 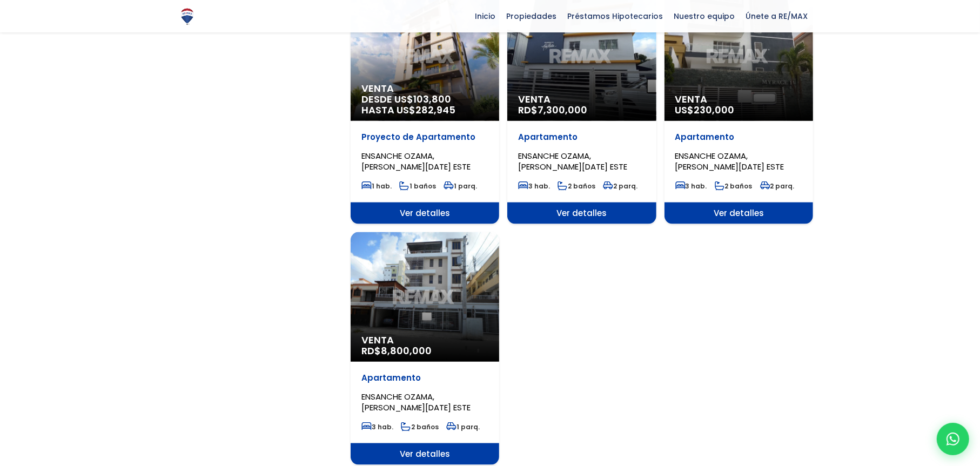 What do you see at coordinates (436, 110) in the screenshot?
I see `span: 282,945` at bounding box center [436, 110].